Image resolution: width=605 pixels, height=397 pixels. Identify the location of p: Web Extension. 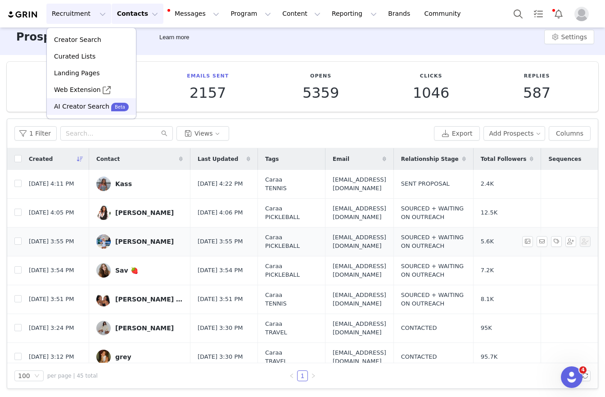
(77, 90).